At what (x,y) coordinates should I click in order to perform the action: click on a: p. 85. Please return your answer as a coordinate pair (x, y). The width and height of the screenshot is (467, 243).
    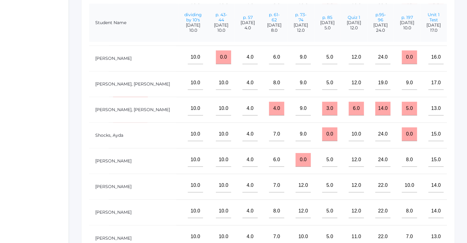
    Looking at the image, I should click on (327, 17).